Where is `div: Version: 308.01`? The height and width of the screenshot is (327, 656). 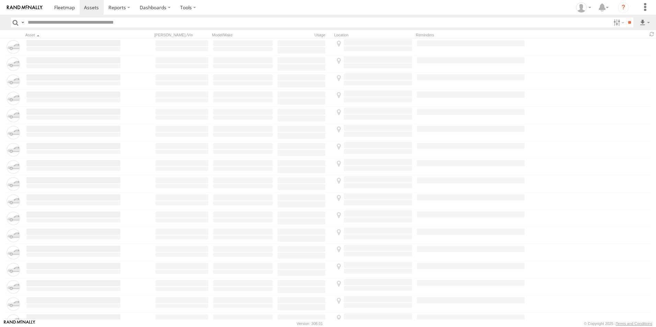 div: Version: 308.01 is located at coordinates (310, 324).